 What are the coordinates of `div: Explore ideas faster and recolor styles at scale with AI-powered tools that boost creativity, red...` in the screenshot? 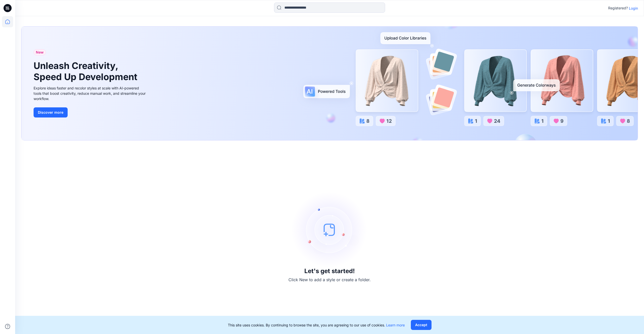 It's located at (90, 93).